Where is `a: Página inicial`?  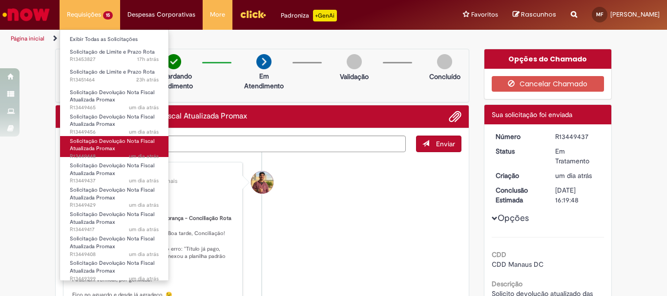 a: Página inicial is located at coordinates (27, 39).